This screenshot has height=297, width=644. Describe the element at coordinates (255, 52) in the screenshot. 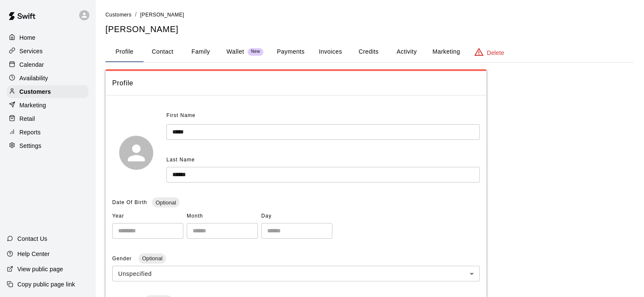

I see `span: New` at that location.